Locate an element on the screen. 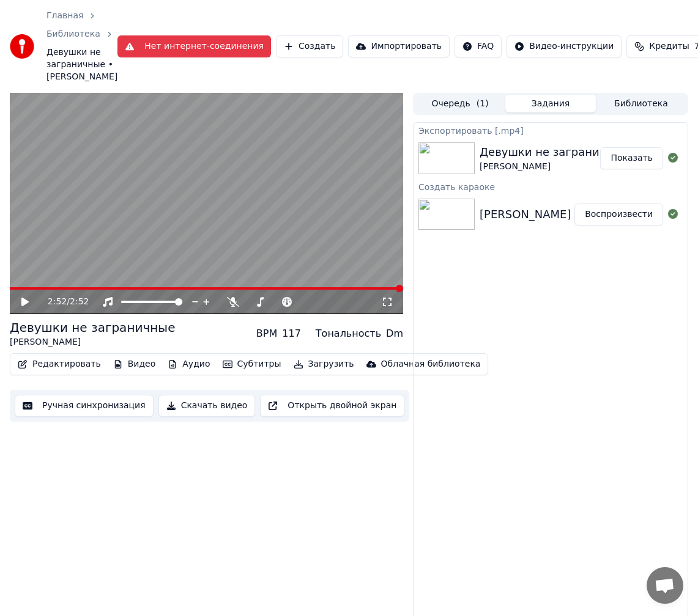 The width and height of the screenshot is (698, 616). button: Очередь is located at coordinates (460, 103).